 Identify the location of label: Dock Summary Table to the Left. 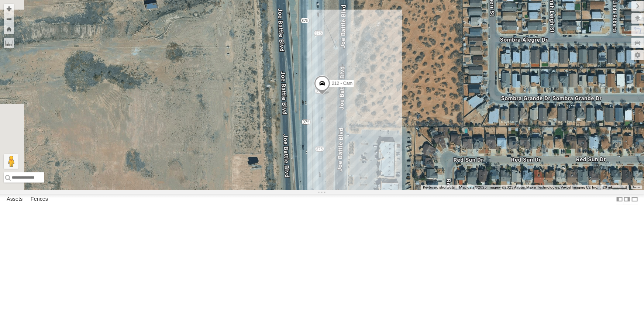
(620, 199).